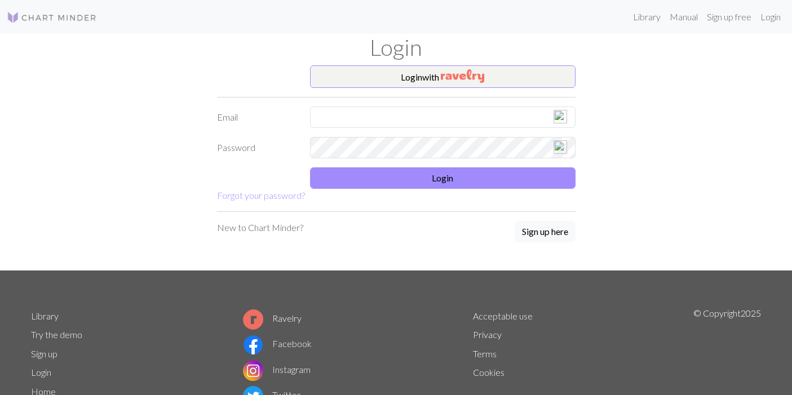 The width and height of the screenshot is (792, 395). I want to click on a: Forgot your password?, so click(261, 195).